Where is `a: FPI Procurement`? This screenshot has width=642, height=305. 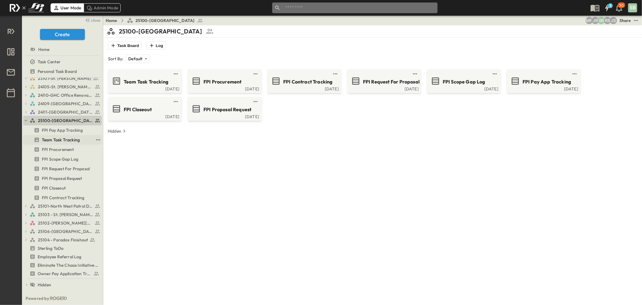 a: FPI Procurement is located at coordinates (62, 149).